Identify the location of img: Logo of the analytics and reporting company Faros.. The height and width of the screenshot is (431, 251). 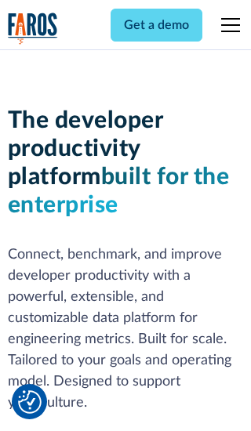
(33, 28).